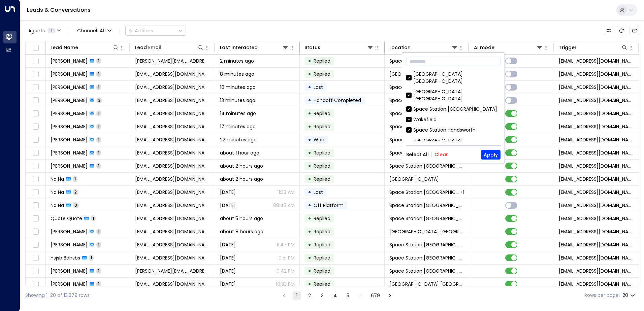 Image resolution: width=644 pixels, height=311 pixels. What do you see at coordinates (427, 153) in the screenshot?
I see `span: Space Station Solihull` at bounding box center [427, 153].